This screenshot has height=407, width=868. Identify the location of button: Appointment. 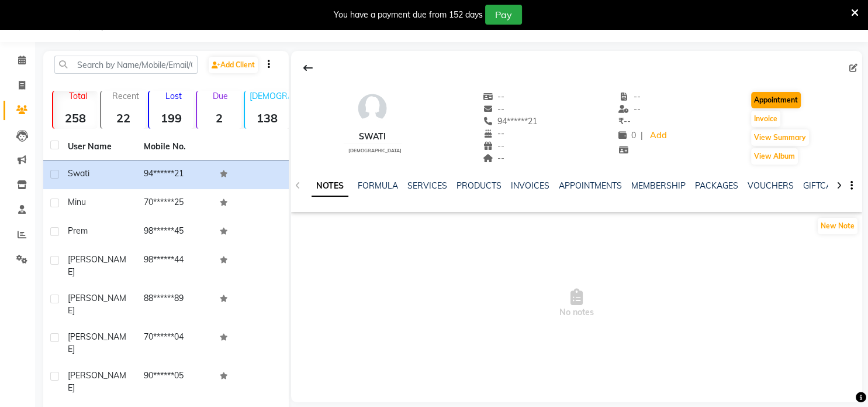
(776, 100).